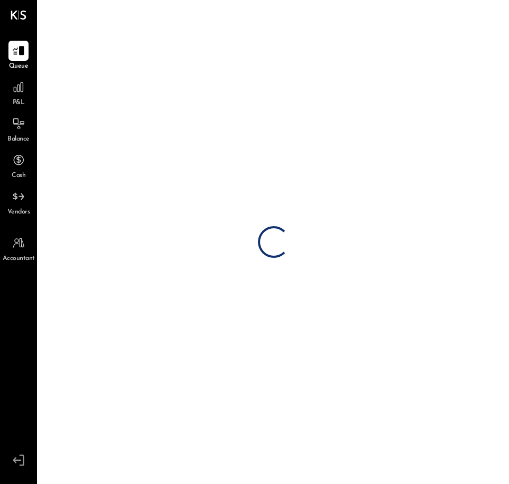 The height and width of the screenshot is (484, 509). What do you see at coordinates (19, 202) in the screenshot?
I see `a: Vendors` at bounding box center [19, 202].